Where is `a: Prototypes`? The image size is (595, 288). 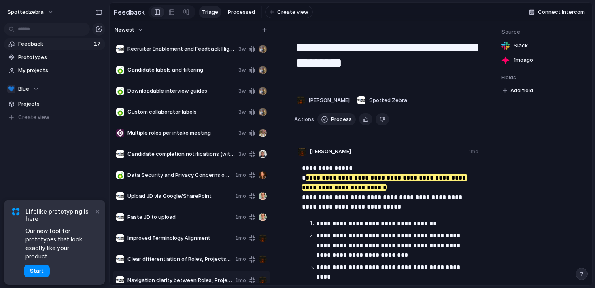
a: Prototypes is located at coordinates (55, 57).